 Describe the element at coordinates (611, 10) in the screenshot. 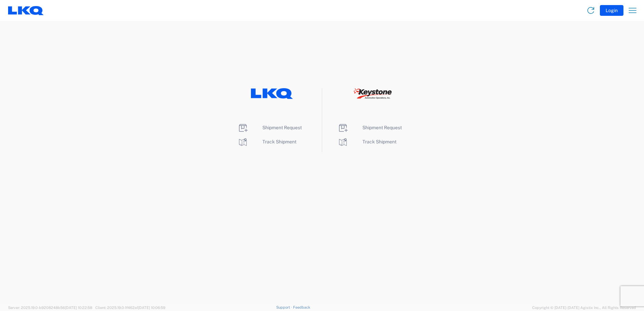

I see `button: Login` at that location.